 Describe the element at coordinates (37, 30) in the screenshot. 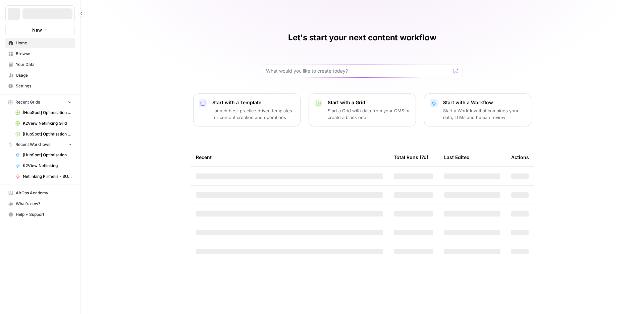

I see `span: New` at that location.